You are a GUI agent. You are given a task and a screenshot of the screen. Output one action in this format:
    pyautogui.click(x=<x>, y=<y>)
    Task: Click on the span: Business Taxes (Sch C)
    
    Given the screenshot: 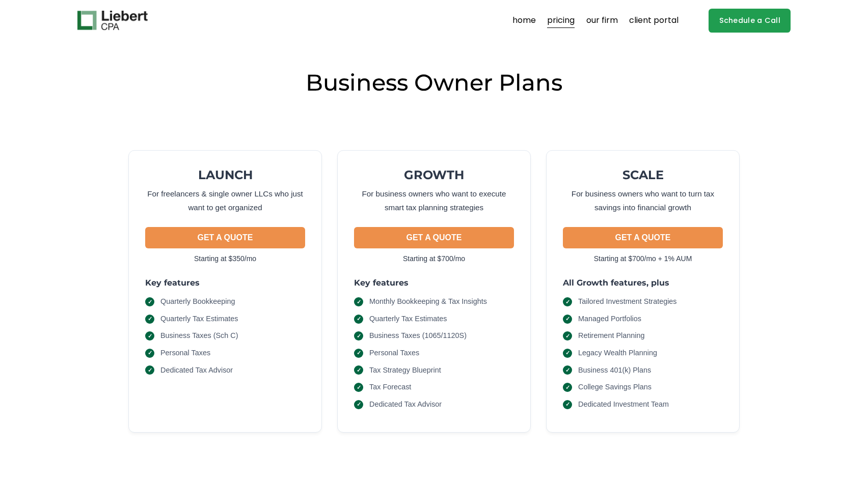 What is the action you would take?
    pyautogui.click(x=199, y=336)
    